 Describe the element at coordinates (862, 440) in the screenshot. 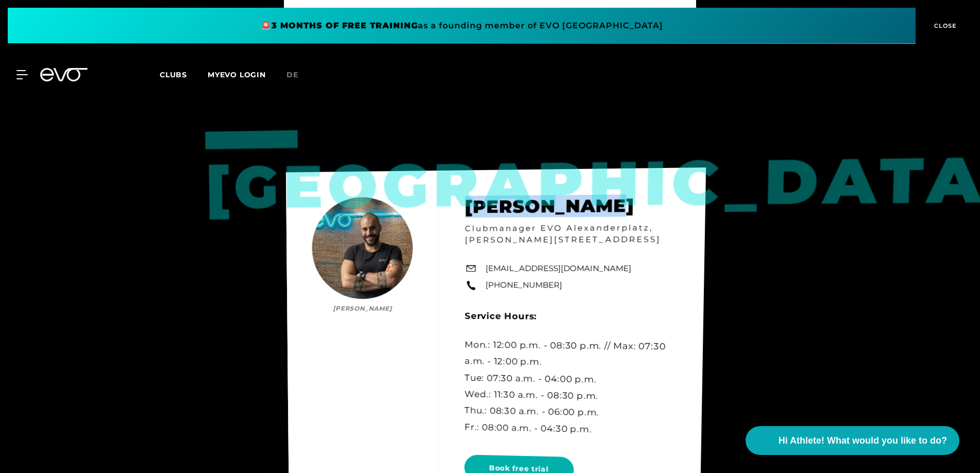

I see `span: Hi Athlete! What would you like to do?` at that location.